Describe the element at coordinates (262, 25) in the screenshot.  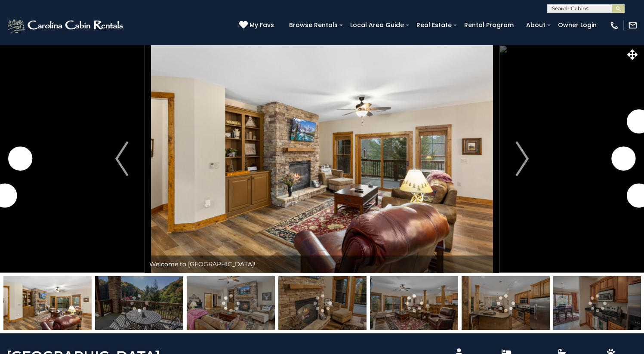
I see `span: My Favs` at that location.